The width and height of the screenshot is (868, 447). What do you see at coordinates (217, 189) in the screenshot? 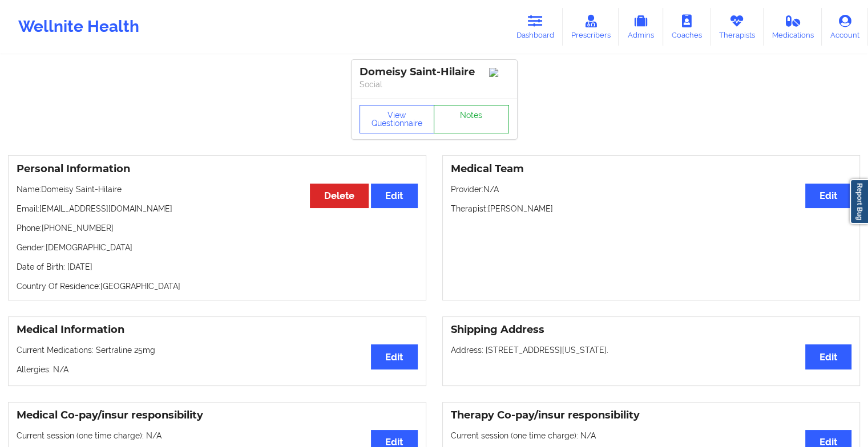
I see `p: Name: Domeisy Saint-Hilaire` at bounding box center [217, 189].